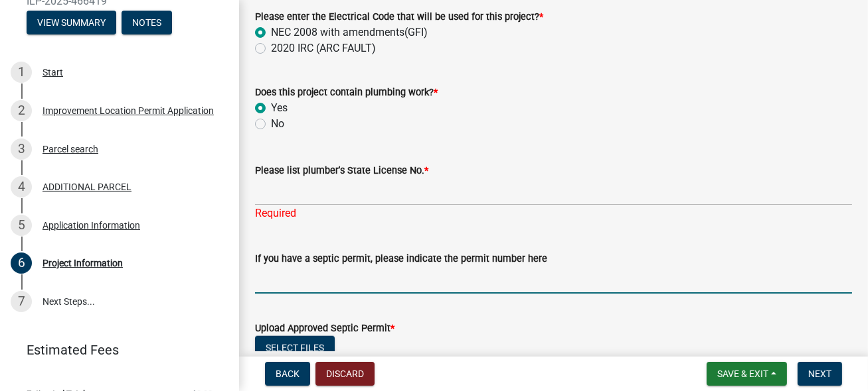 The height and width of the screenshot is (391, 868). Describe the element at coordinates (401, 260) in the screenshot. I see `label: If you have a septic permit, please indicate the permit number here` at that location.